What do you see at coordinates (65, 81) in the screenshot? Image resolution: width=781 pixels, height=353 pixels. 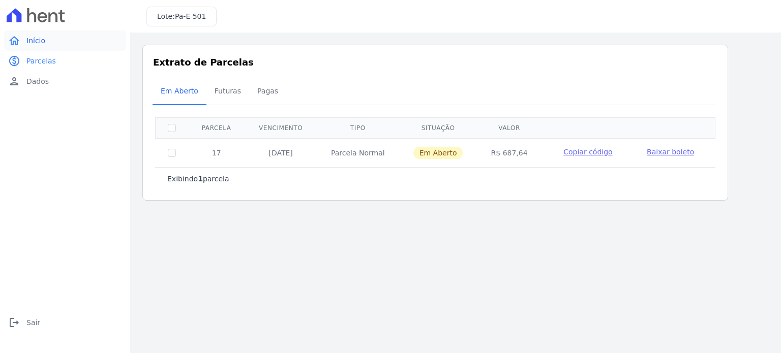 I see `a: personDados` at bounding box center [65, 81].